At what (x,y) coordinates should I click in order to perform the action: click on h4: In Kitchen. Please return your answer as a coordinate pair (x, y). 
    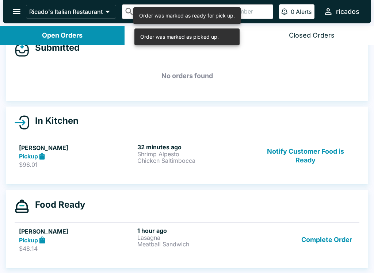
    Looking at the image, I should click on (54, 121).